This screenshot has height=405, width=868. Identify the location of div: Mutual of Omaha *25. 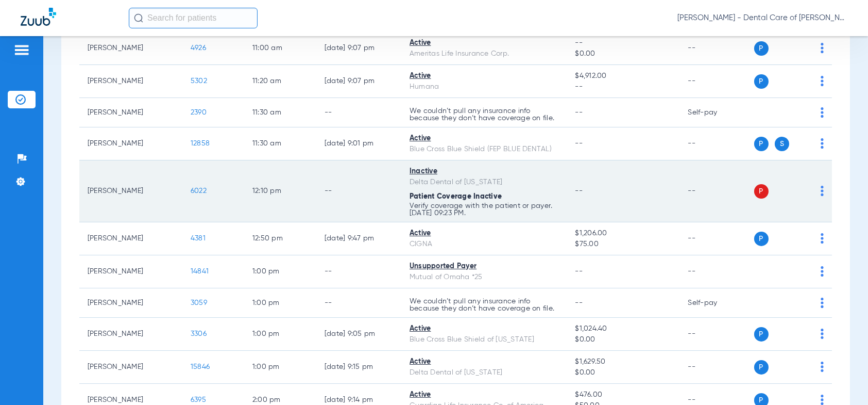
(484, 277).